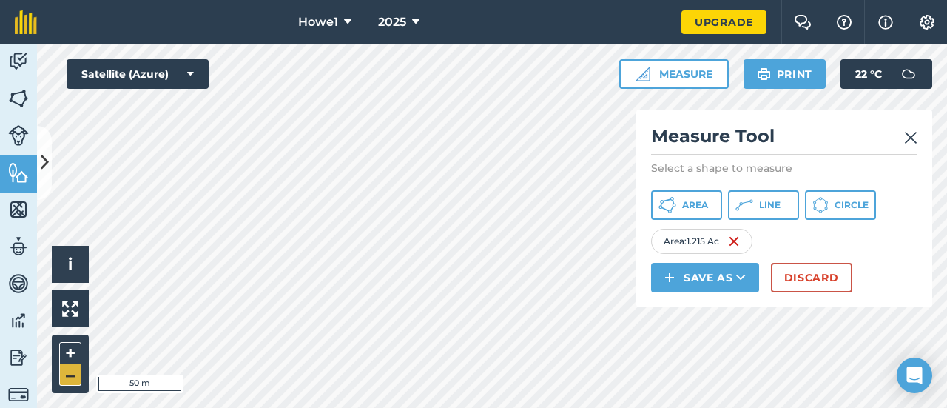 The width and height of the screenshot is (947, 408). What do you see at coordinates (886, 74) in the screenshot?
I see `button: 22 °C` at bounding box center [886, 74].